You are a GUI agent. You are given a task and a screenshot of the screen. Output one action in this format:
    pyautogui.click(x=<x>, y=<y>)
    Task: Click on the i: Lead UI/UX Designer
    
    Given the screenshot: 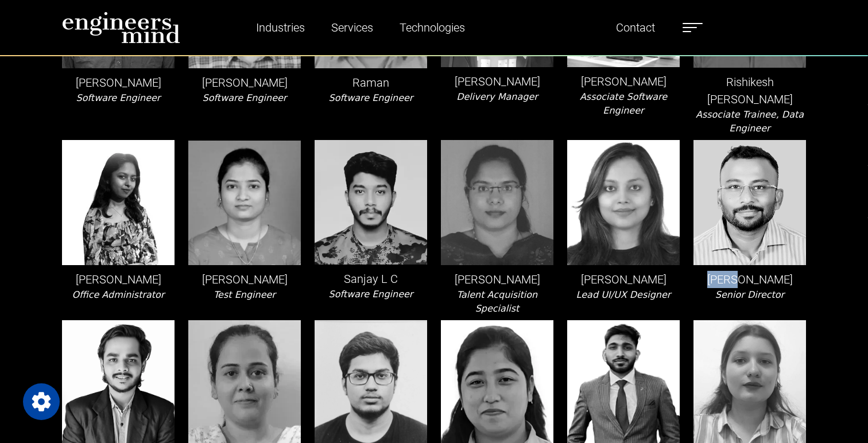 What is the action you would take?
    pyautogui.click(x=623, y=294)
    